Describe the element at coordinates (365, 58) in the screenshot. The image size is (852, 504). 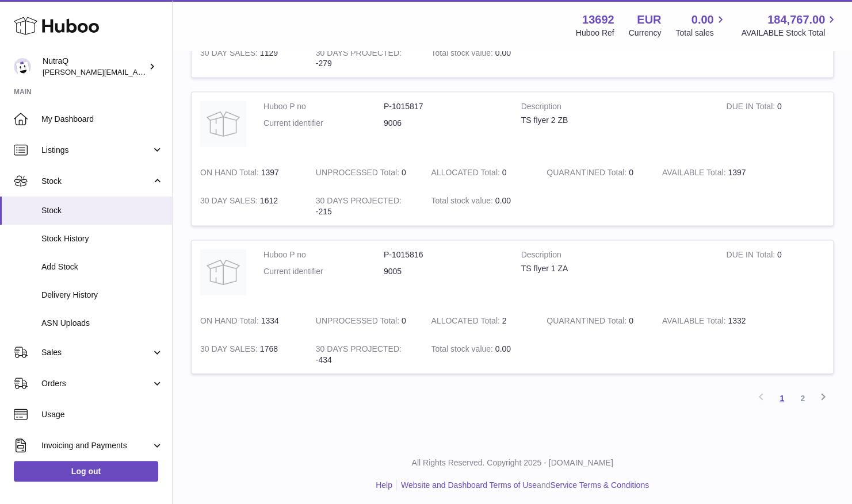
I see `td: -279` at that location.